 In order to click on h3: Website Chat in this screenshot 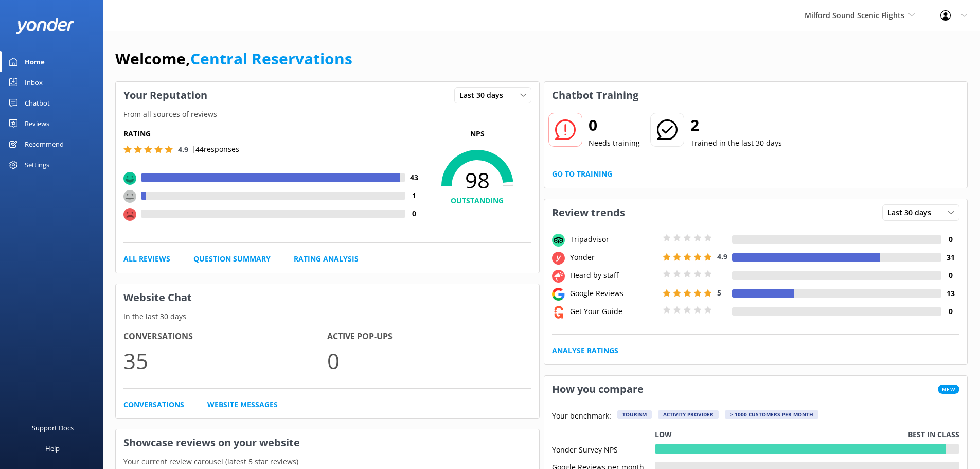, I will do `click(327, 297)`.